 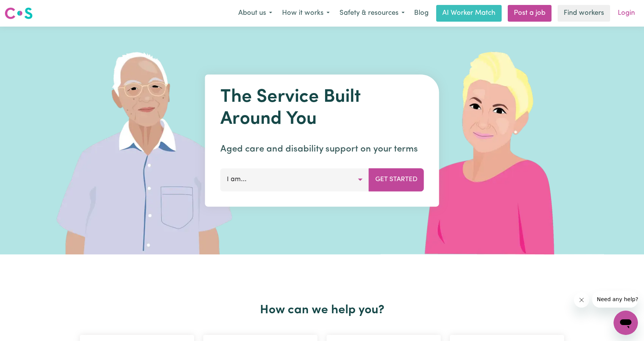 What do you see at coordinates (305, 13) in the screenshot?
I see `button: How it works` at bounding box center [305, 13].